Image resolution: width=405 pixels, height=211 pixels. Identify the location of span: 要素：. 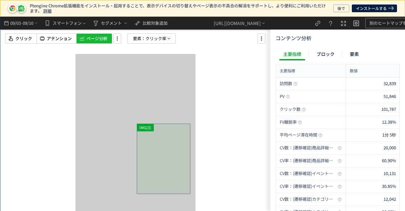
(139, 38).